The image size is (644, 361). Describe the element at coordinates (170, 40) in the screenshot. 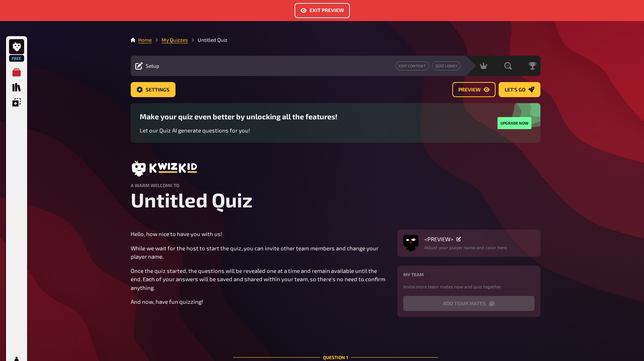

I see `li: My Quizzes` at that location.